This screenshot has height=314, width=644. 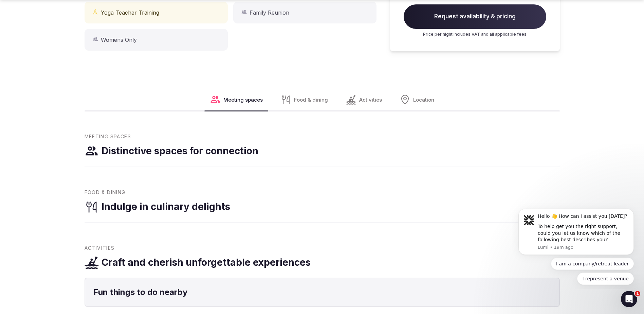 I want to click on h3: Craft and cherish unforgettable experiences, so click(x=206, y=262).